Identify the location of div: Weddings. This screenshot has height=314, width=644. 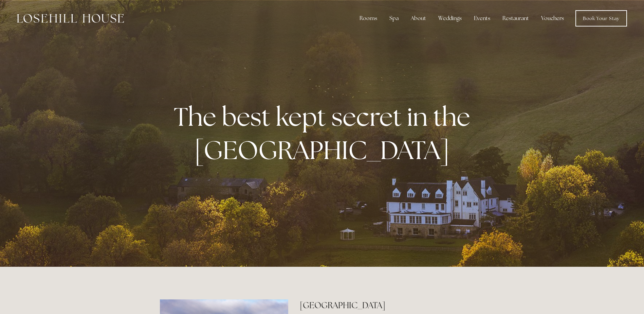
(450, 18).